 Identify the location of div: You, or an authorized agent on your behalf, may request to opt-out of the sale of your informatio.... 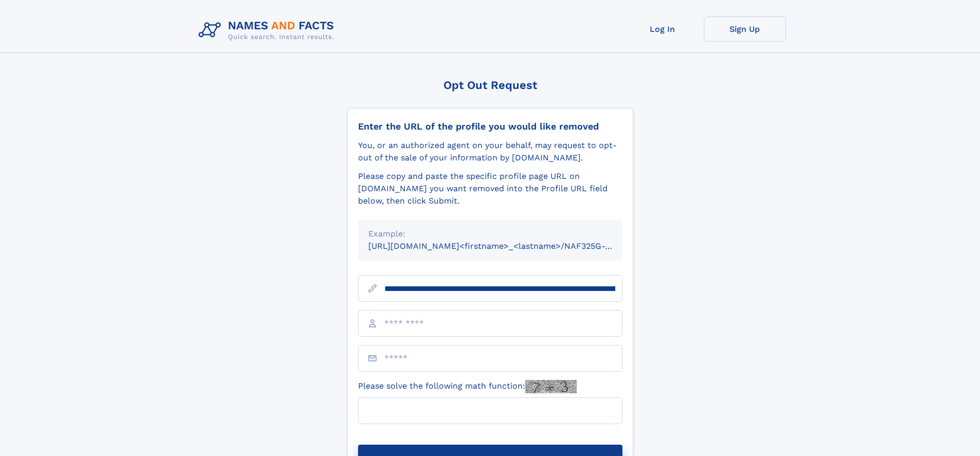
(490, 152).